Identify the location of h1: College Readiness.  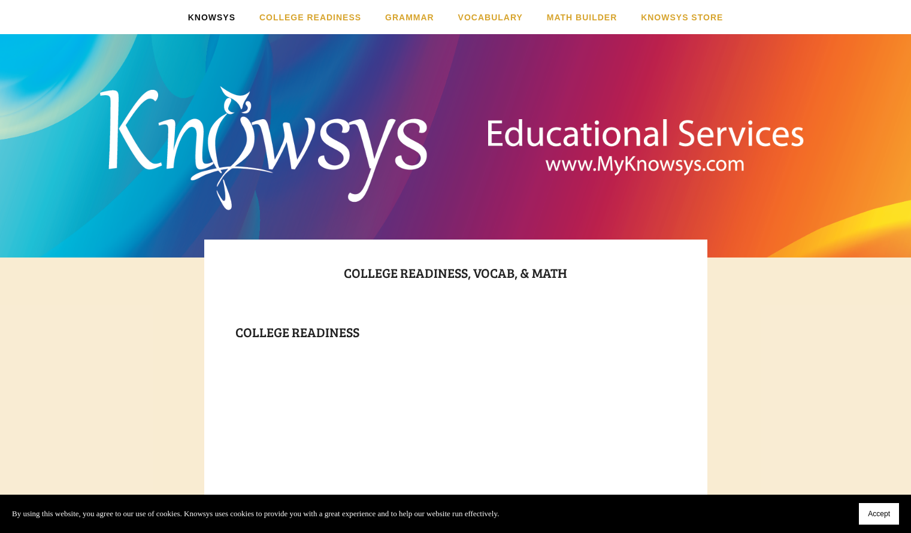
(456, 332).